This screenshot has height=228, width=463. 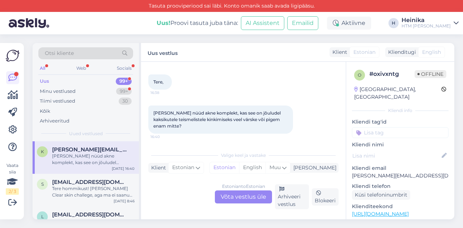 I want to click on p: Kliendi email, so click(x=400, y=168).